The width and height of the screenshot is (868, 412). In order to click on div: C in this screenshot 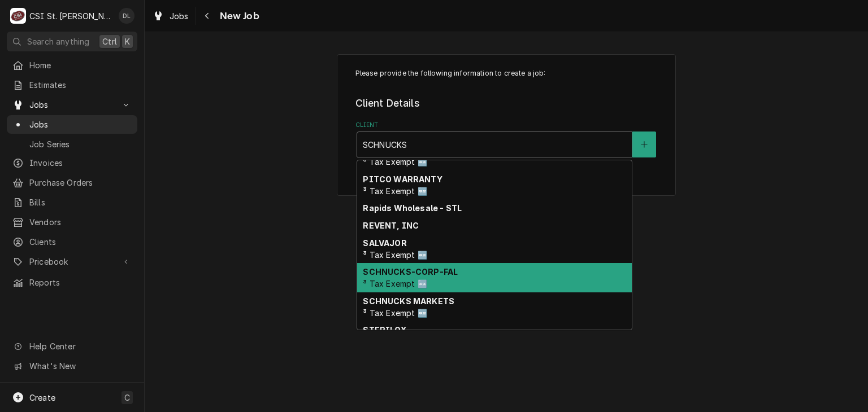, I will do `click(18, 16)`.